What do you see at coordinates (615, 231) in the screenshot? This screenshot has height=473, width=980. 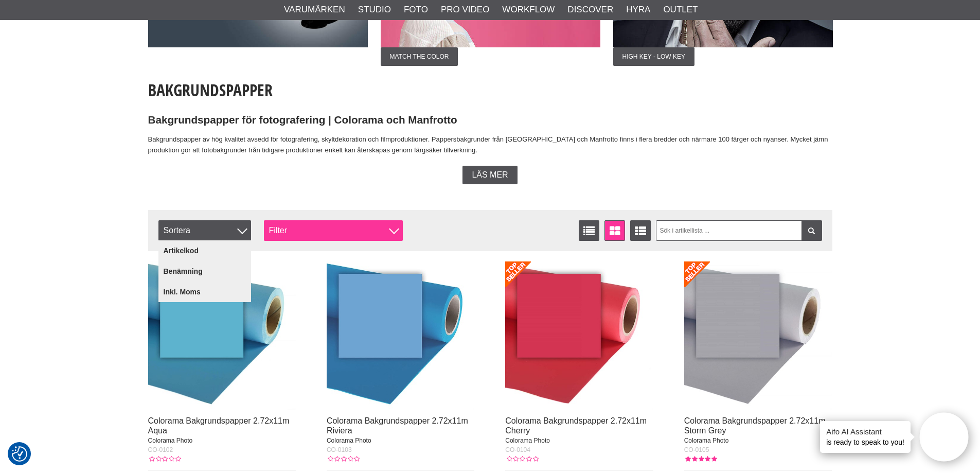 I see `a: Fönstervisning` at bounding box center [615, 231].